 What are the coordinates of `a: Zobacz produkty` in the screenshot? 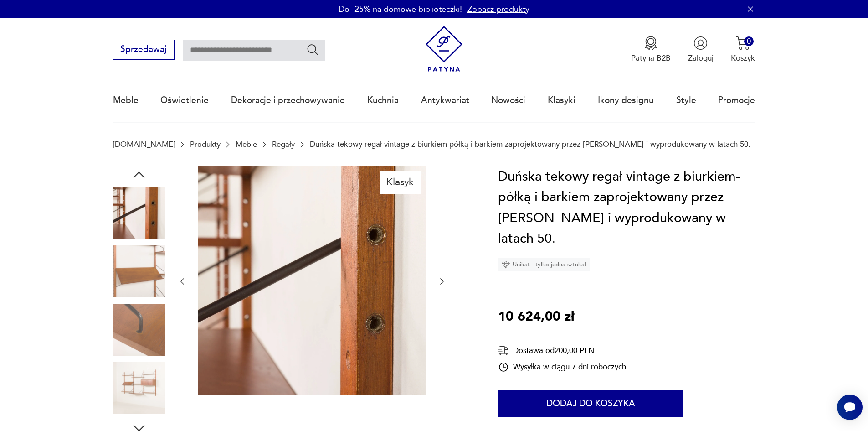 It's located at (498, 9).